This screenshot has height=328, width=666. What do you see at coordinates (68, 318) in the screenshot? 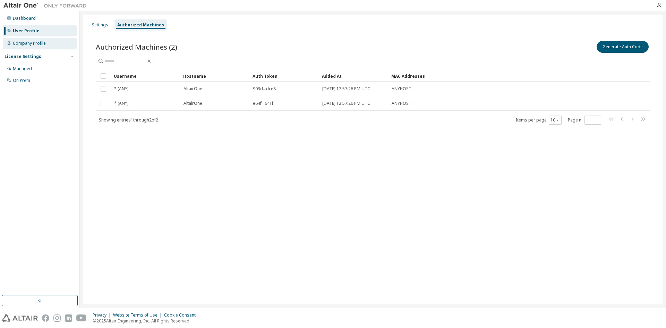
I see `img: linkedin.svg` at bounding box center [68, 318].